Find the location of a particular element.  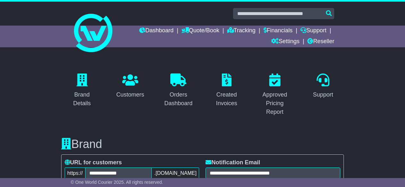

a: Tracking is located at coordinates (241, 31).